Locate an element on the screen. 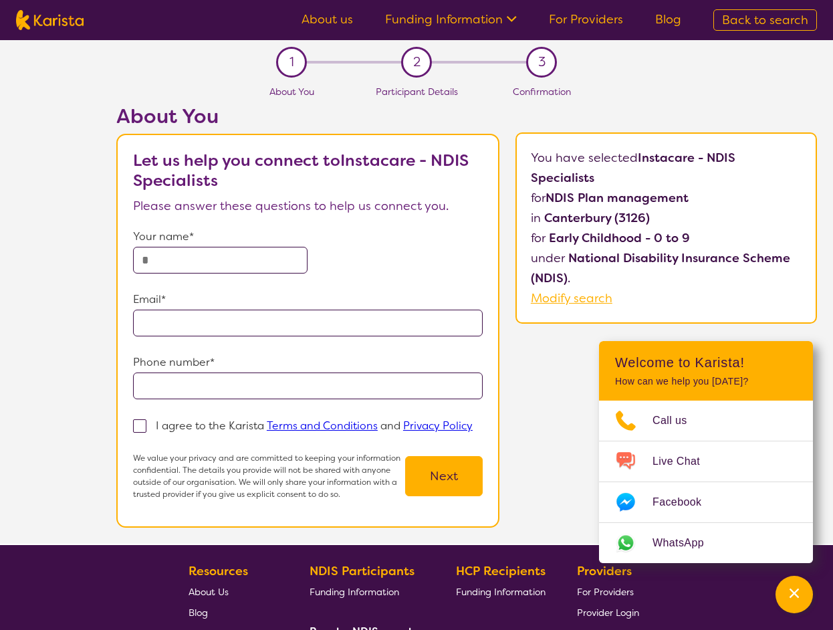 This screenshot has width=833, height=630. a: About us is located at coordinates (327, 19).